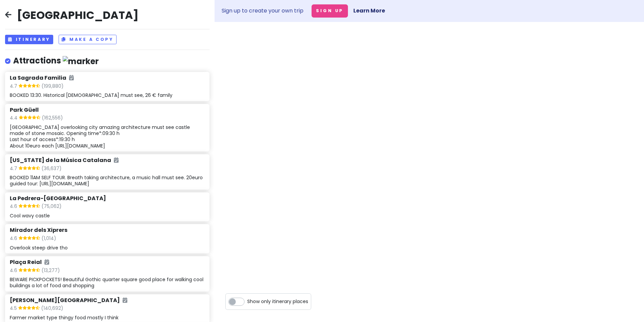  Describe the element at coordinates (29, 262) in the screenshot. I see `h6: Plaça Reial` at that location.